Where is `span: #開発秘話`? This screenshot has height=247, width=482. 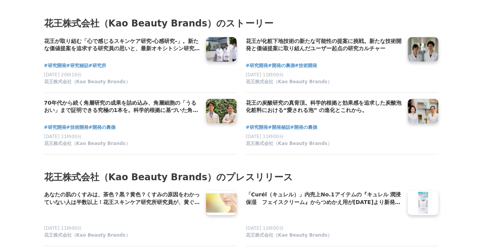
span: #開発秘話 is located at coordinates (279, 127).